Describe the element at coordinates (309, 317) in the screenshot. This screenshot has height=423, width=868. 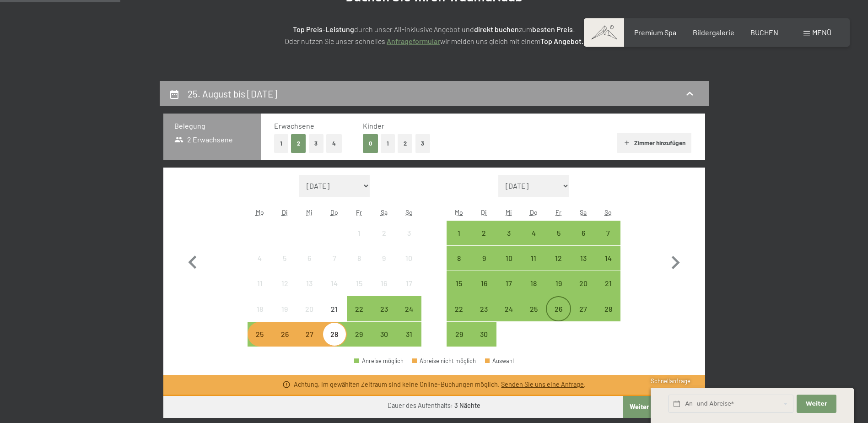
I see `div: 20` at that location.